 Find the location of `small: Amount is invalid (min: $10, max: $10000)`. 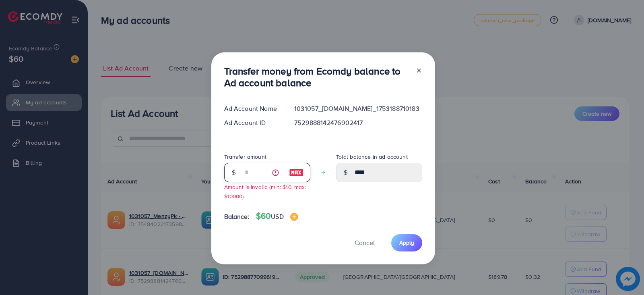

small: Amount is invalid (min: $10, max: $10000) is located at coordinates (265, 191).